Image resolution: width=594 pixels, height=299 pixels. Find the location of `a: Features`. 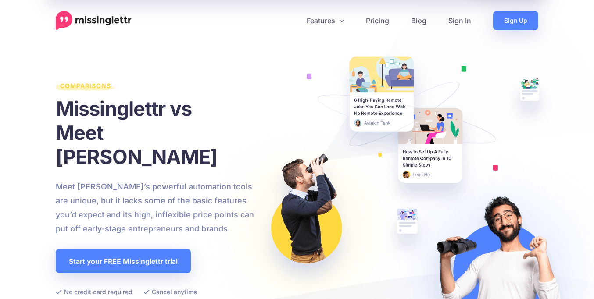

a: Features is located at coordinates (325, 21).